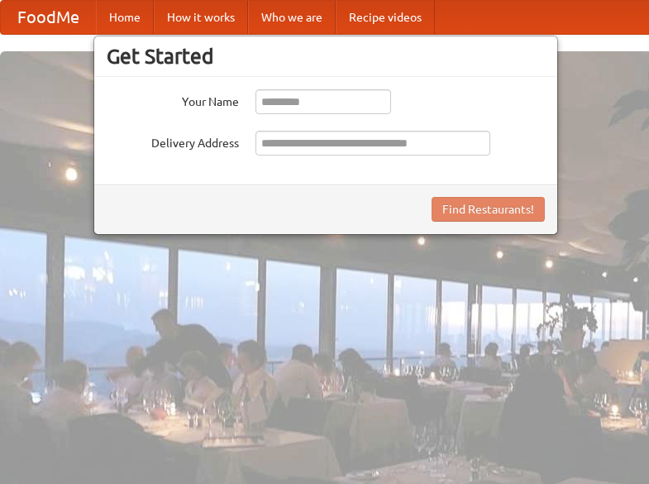  I want to click on a: How it works, so click(201, 17).